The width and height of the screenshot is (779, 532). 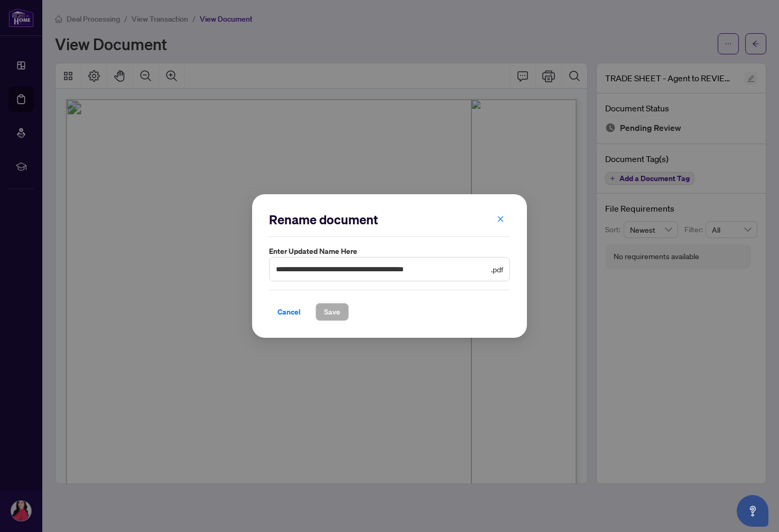 I want to click on button: Open asap, so click(x=753, y=511).